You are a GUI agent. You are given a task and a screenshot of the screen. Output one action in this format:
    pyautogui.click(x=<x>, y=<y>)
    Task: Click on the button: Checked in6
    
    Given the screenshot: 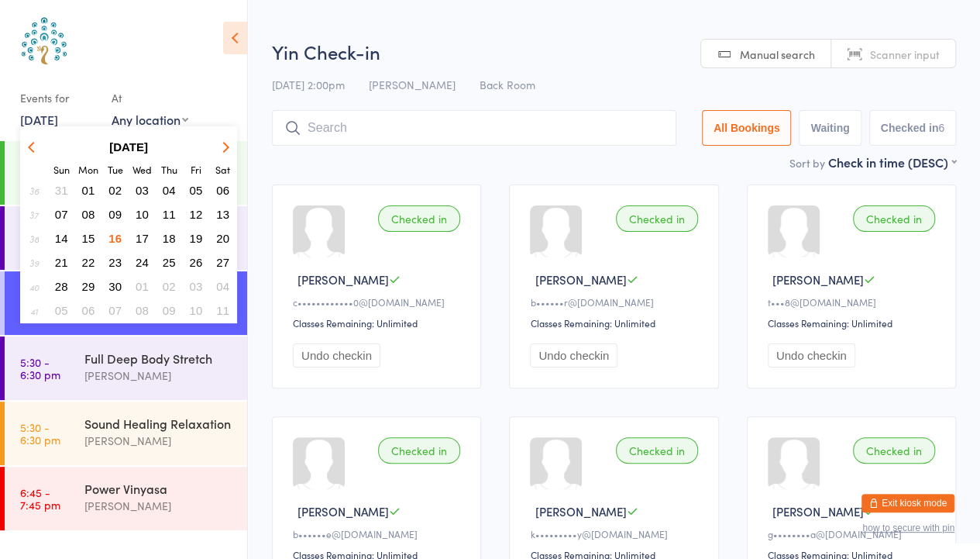 What is the action you would take?
    pyautogui.click(x=912, y=128)
    